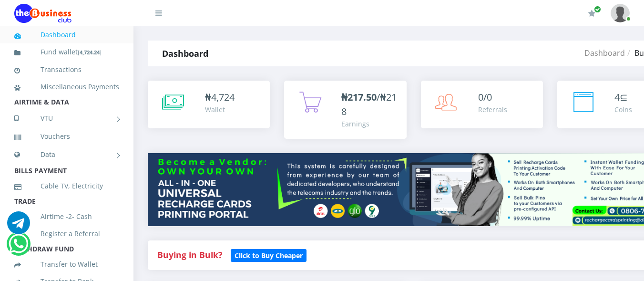 This screenshot has width=644, height=281. What do you see at coordinates (345, 110) in the screenshot?
I see `a: ₦217.50/₦218 Earnings` at bounding box center [345, 110].